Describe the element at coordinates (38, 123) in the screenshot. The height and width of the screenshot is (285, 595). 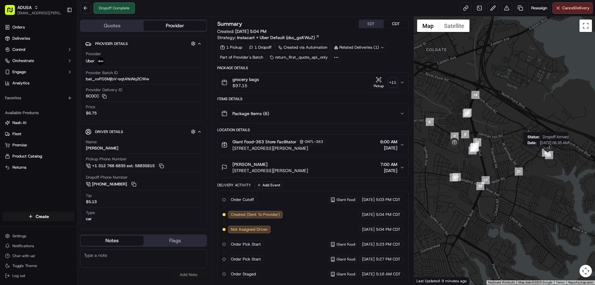
I see `button: Nash AI` at that location.